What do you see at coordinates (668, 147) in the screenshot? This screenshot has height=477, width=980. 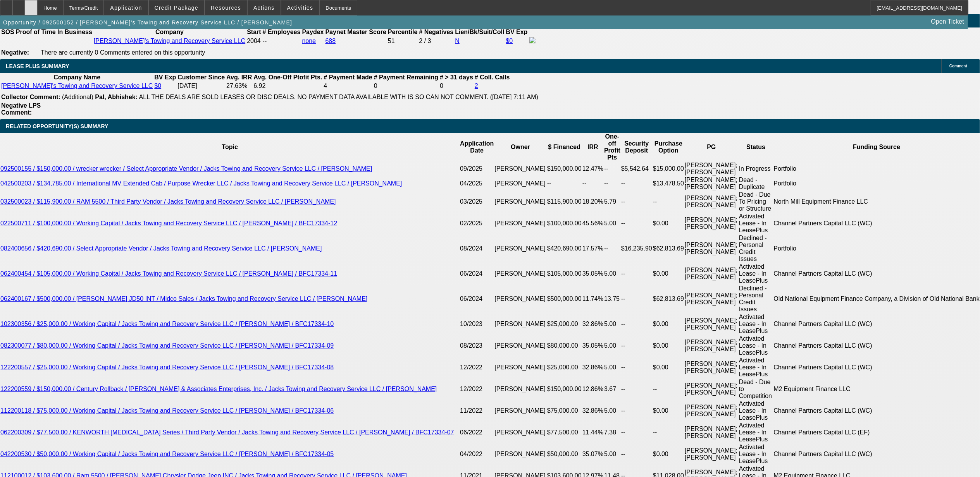 I see `th: Purchase Option` at bounding box center [668, 147].